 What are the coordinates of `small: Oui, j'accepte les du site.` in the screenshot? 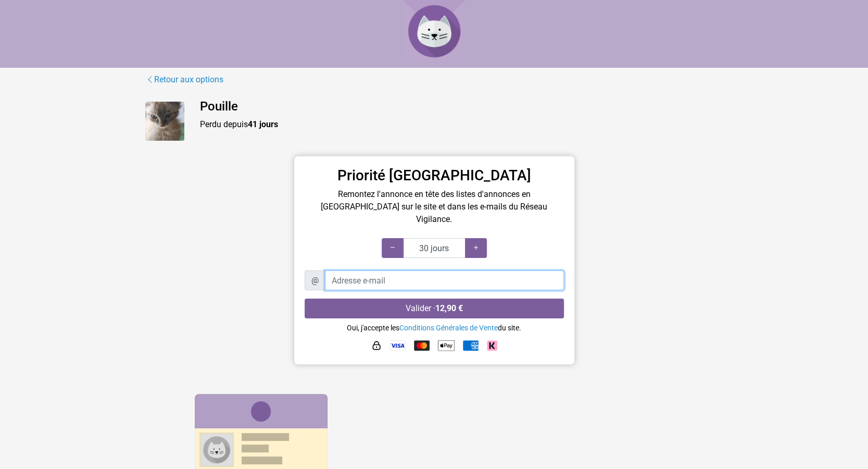 It's located at (434, 328).